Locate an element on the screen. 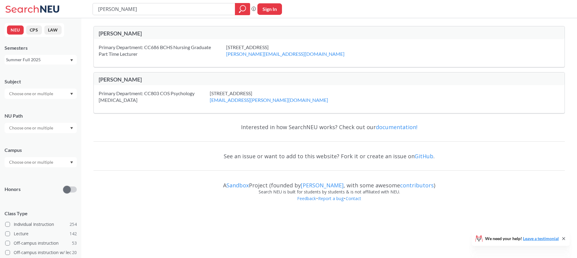 Image resolution: width=577 pixels, height=258 pixels. label: Off-campus instruction w/ lec is located at coordinates (41, 253).